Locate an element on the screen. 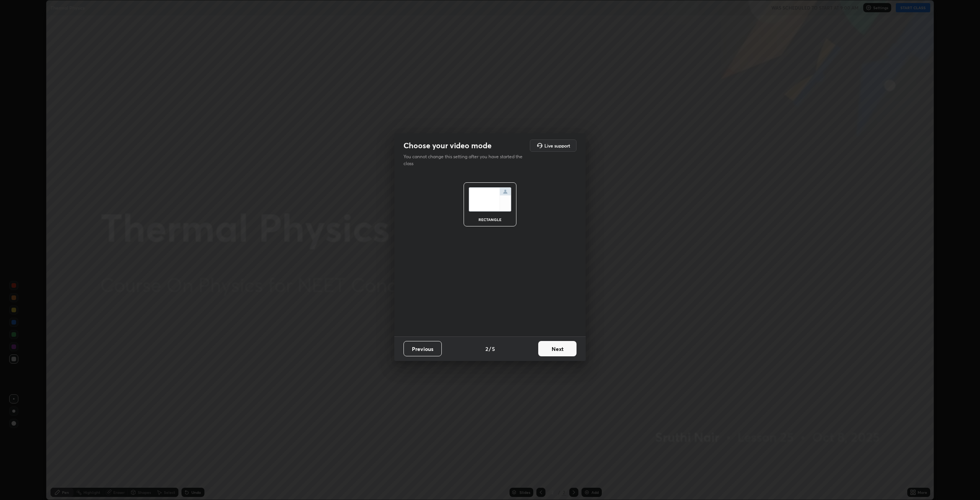 The image size is (980, 500). img: normalScreenIcon.ae25ed63.svg is located at coordinates (490, 199).